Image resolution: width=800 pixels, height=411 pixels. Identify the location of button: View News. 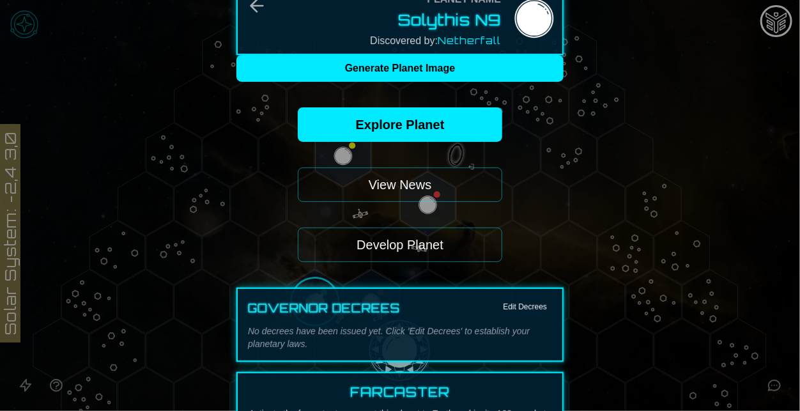
(400, 185).